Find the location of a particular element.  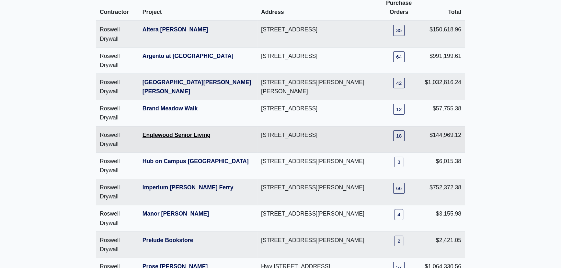

td: $2,421.05 is located at coordinates (443, 245).